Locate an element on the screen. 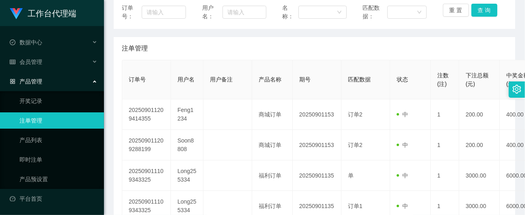 The image size is (525, 215). span: 下注总额(元) is located at coordinates (477, 79).